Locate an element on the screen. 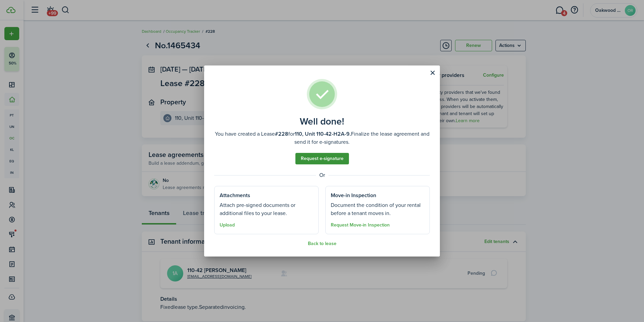 The image size is (644, 322). a: Request e-signature is located at coordinates (322, 159).